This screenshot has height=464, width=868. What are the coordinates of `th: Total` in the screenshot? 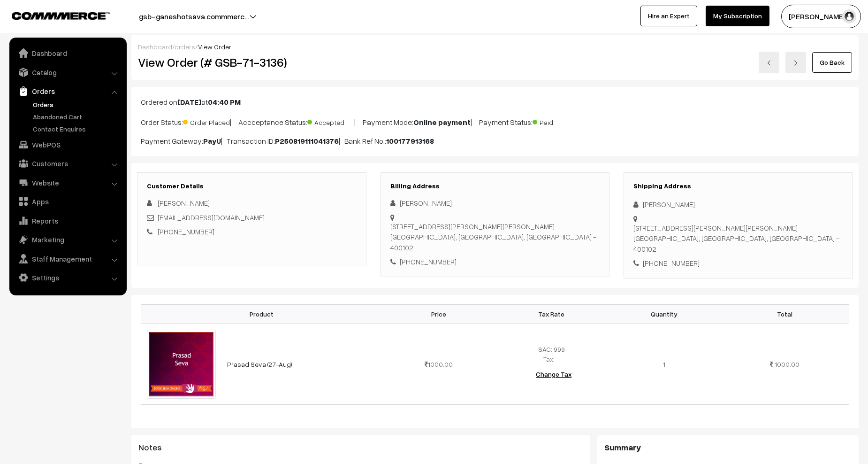 It's located at (784, 313).